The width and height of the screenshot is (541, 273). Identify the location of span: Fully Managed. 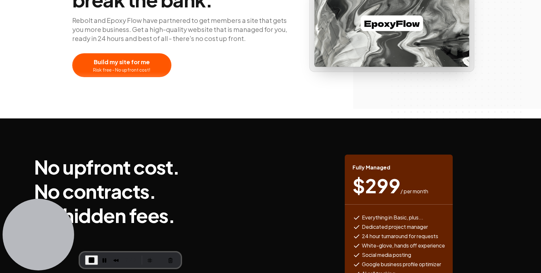
(371, 167).